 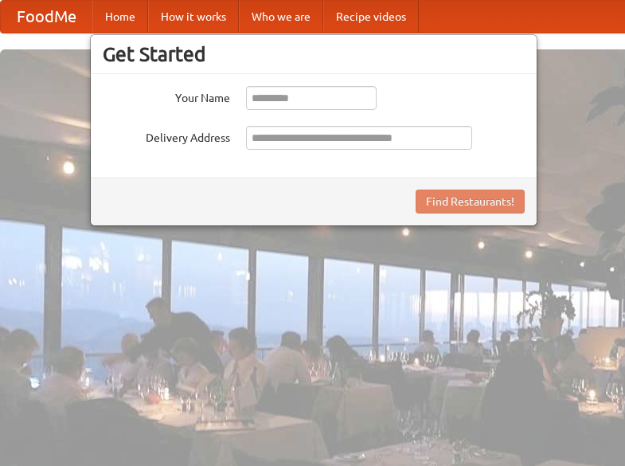 What do you see at coordinates (194, 17) in the screenshot?
I see `a: How it works` at bounding box center [194, 17].